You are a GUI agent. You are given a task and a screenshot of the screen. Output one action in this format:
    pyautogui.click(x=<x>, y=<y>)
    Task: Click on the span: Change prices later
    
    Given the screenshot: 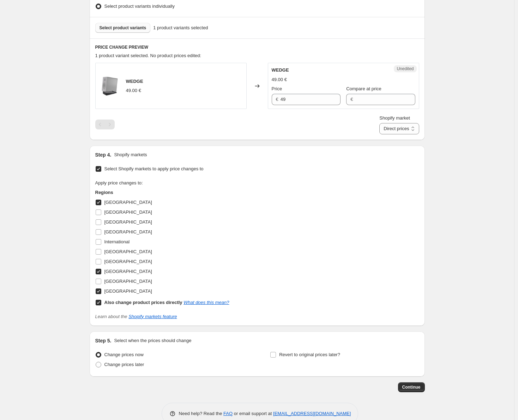 What is the action you would take?
    pyautogui.click(x=124, y=365)
    